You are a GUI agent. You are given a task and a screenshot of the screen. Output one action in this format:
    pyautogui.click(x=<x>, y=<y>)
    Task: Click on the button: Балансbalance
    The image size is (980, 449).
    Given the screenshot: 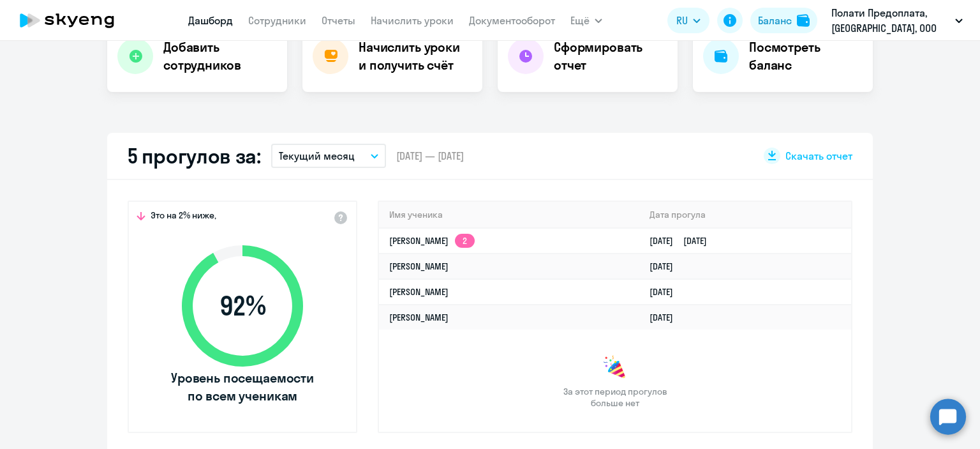 What is the action you would take?
    pyautogui.click(x=783, y=21)
    